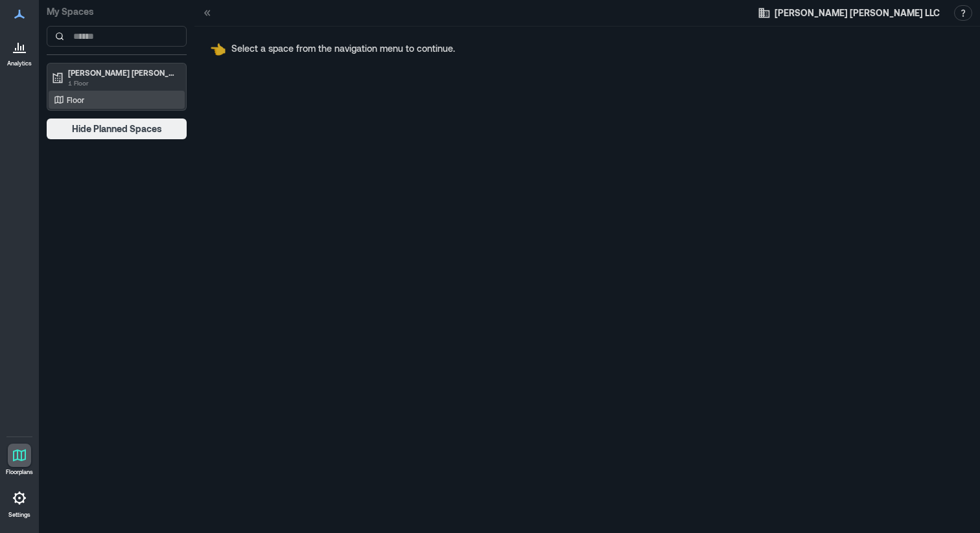 The image size is (980, 533). Describe the element at coordinates (122, 83) in the screenshot. I see `p: 1 Floor` at that location.